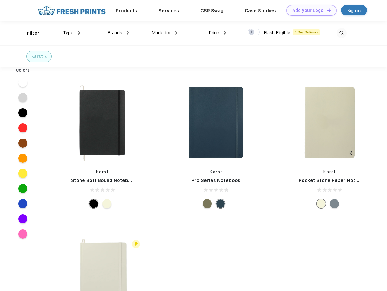  Describe the element at coordinates (136, 244) in the screenshot. I see `img: flash_active_toggle.svg` at that location.